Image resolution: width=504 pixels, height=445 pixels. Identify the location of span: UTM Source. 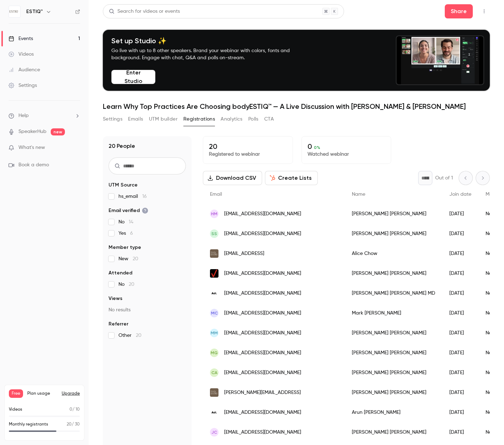
(123, 185).